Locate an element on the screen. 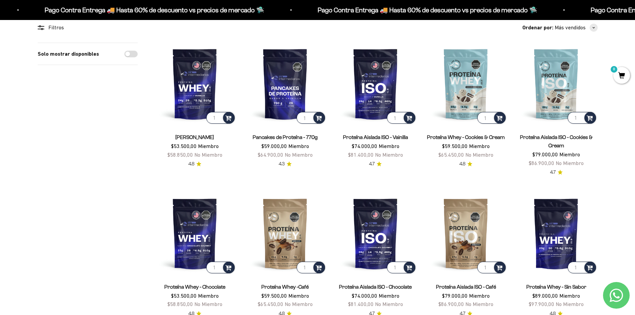 Image resolution: width=635 pixels, height=315 pixels. a: 4.34.3 de 5.0 estrellas is located at coordinates (285, 164).